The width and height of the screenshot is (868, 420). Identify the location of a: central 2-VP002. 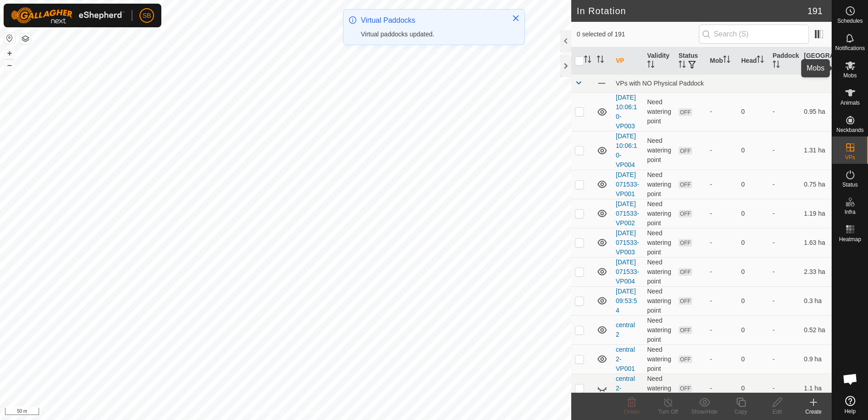
(625, 388).